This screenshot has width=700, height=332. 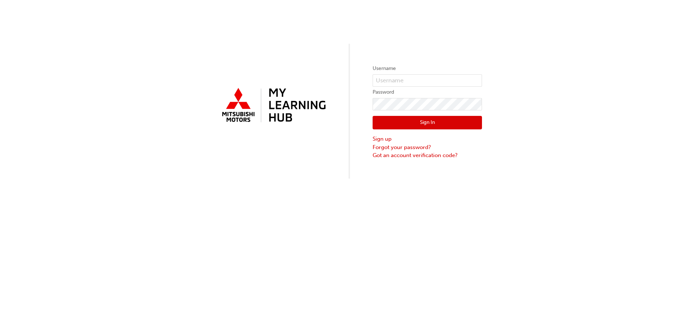 What do you see at coordinates (427, 155) in the screenshot?
I see `a: Got an account verification code?` at bounding box center [427, 155].